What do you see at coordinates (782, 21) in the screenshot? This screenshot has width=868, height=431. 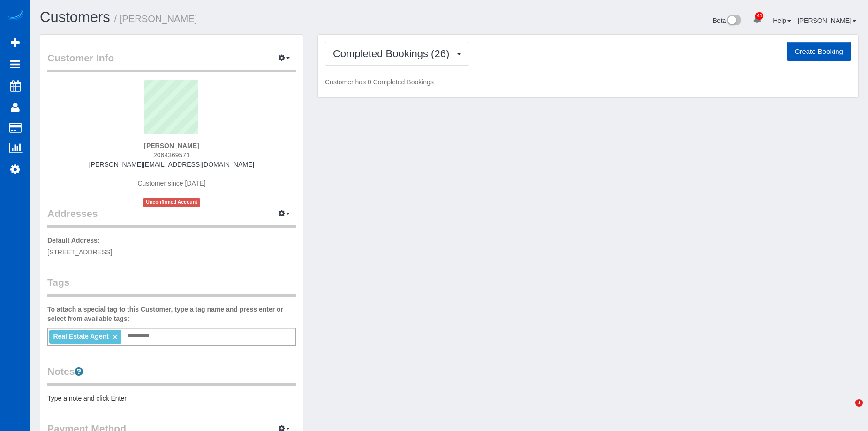 I see `a: Help` at bounding box center [782, 21].